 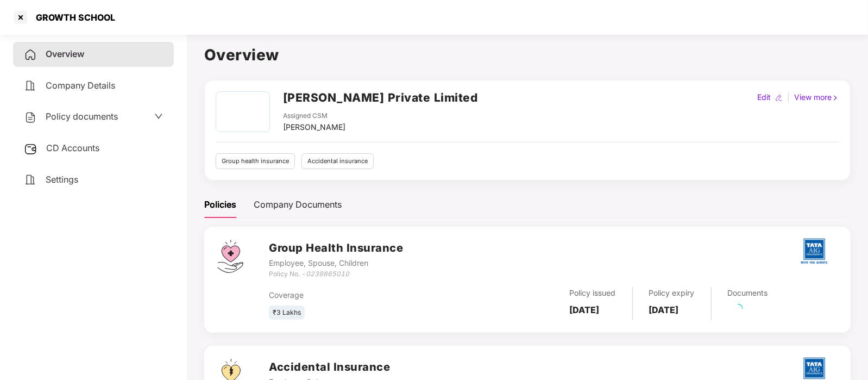 I want to click on i: 0239865010, so click(x=327, y=273).